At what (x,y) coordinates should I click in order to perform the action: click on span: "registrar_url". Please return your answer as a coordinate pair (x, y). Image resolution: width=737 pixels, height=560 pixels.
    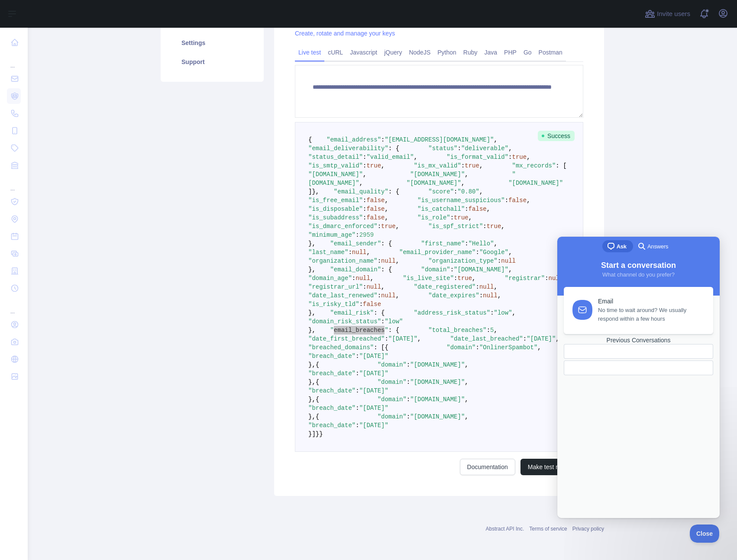
    Looking at the image, I should click on (335, 287).